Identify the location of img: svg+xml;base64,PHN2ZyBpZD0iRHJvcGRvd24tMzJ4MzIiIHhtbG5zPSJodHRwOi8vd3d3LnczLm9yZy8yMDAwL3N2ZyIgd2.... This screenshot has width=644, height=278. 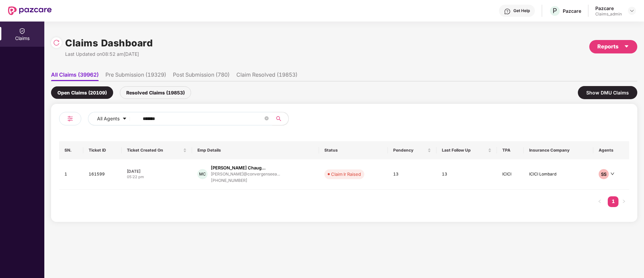
(631, 11).